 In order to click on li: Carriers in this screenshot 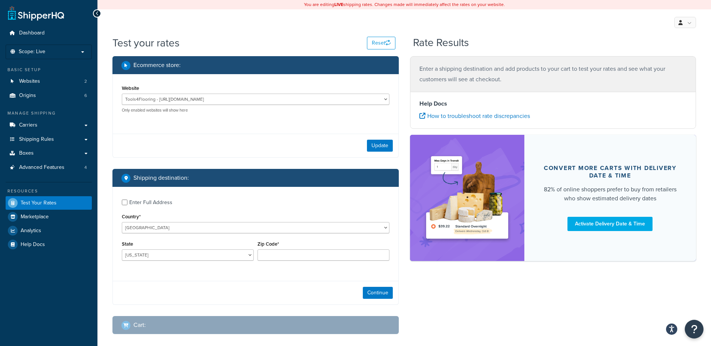, I will do `click(49, 125)`.